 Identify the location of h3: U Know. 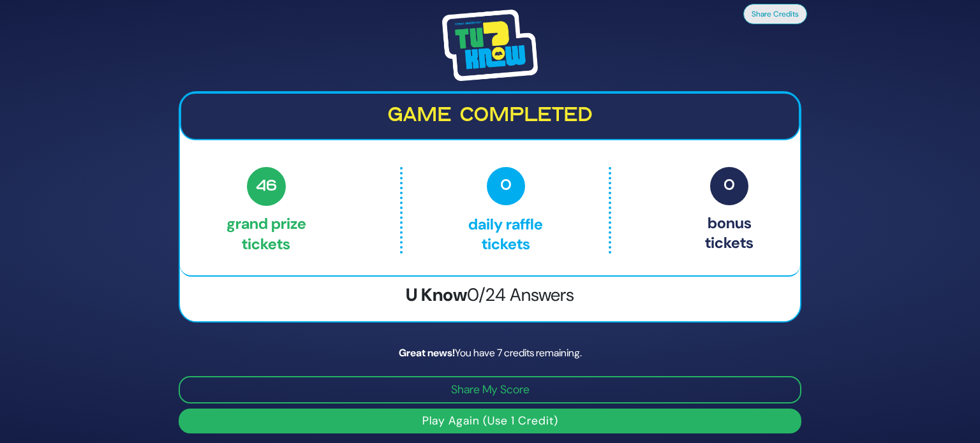
(490, 295).